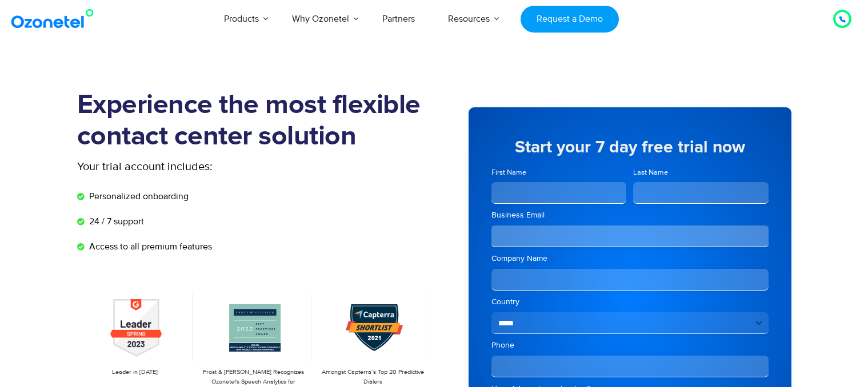 This screenshot has height=387, width=868. What do you see at coordinates (213, 167) in the screenshot?
I see `p: Your trial account includes:` at bounding box center [213, 167].